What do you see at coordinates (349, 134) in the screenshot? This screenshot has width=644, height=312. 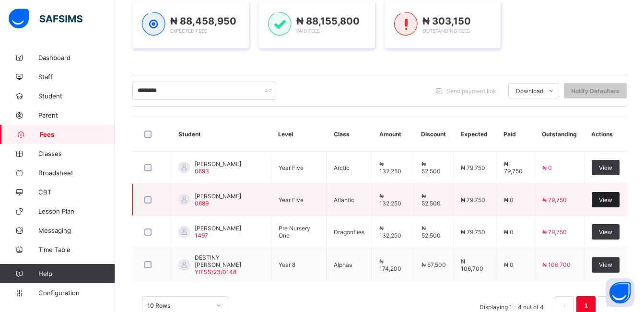 I see `th: Class` at bounding box center [349, 134].